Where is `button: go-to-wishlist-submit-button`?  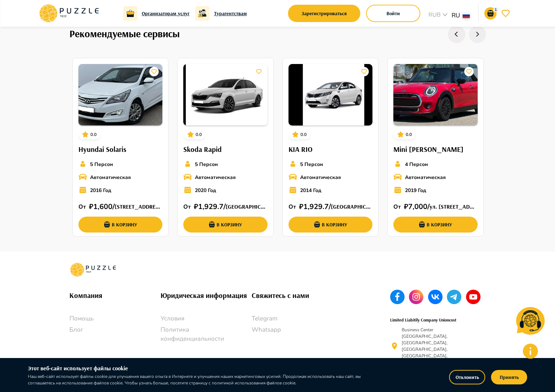 button: go-to-wishlist-submit-button is located at coordinates (506, 13).